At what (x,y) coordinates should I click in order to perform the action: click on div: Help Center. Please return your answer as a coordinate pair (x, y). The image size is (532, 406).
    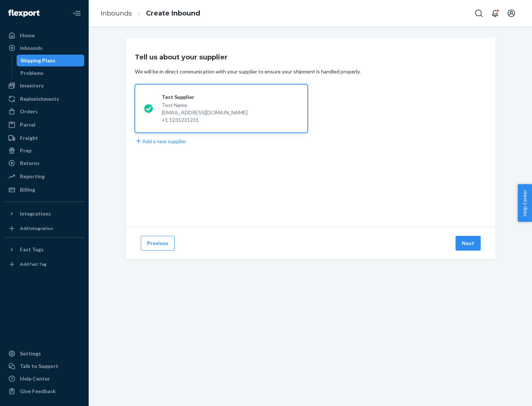
    Looking at the image, I should click on (35, 379).